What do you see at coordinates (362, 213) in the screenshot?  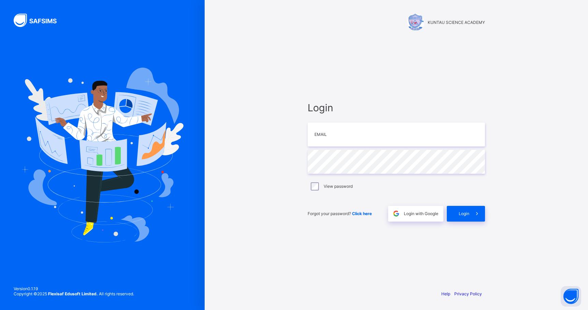 I see `a: Click here` at bounding box center [362, 213].